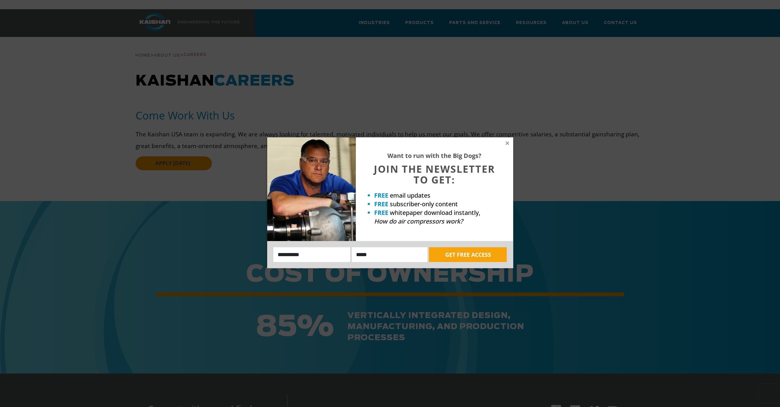 The width and height of the screenshot is (780, 407). Describe the element at coordinates (410, 195) in the screenshot. I see `span: email updates` at that location.